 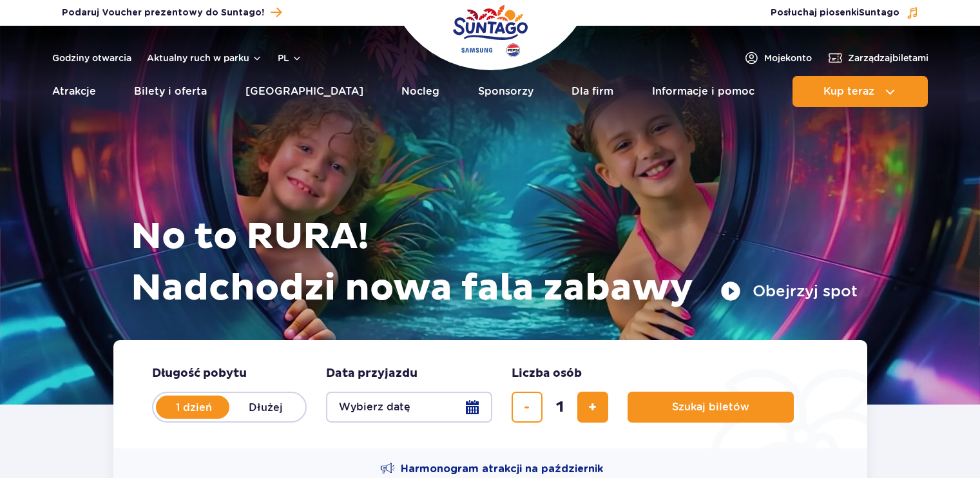 What do you see at coordinates (421, 92) in the screenshot?
I see `a: Nocleg` at bounding box center [421, 92].